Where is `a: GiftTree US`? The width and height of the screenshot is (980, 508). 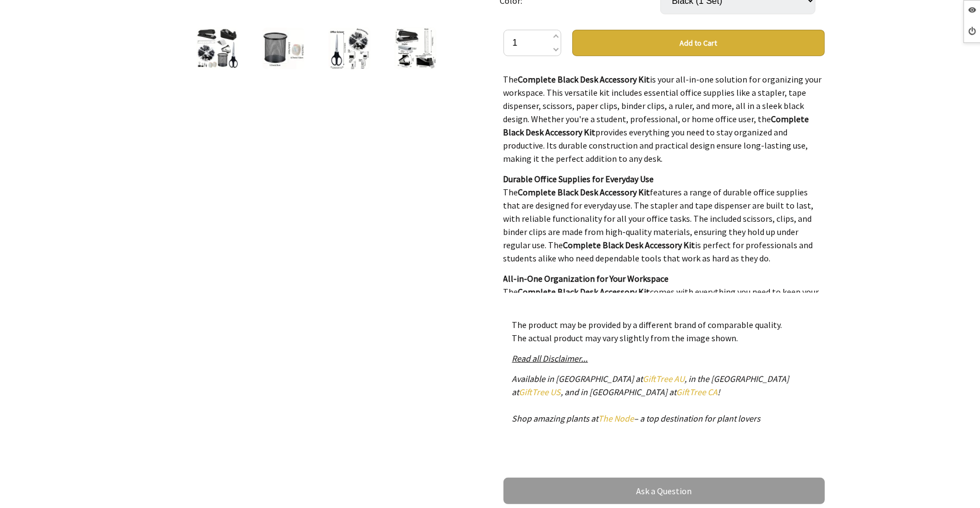 a: GiftTree US is located at coordinates (540, 392).